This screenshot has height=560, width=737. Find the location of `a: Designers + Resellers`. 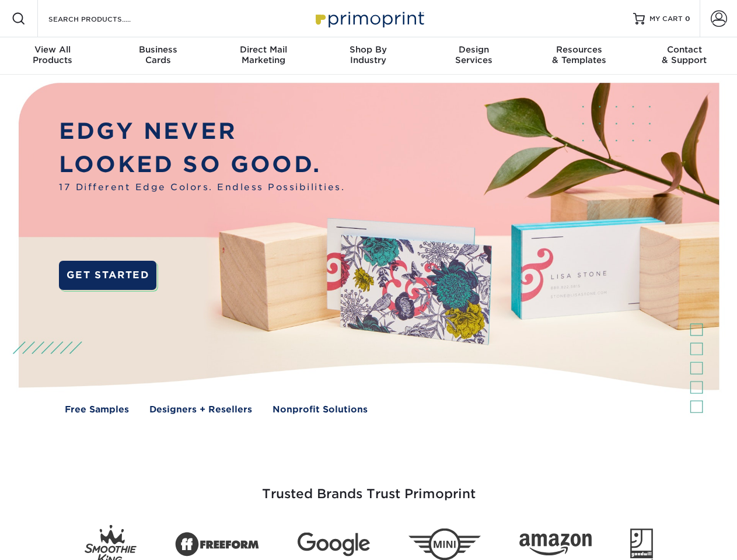

a: Designers + Resellers is located at coordinates (201, 409).